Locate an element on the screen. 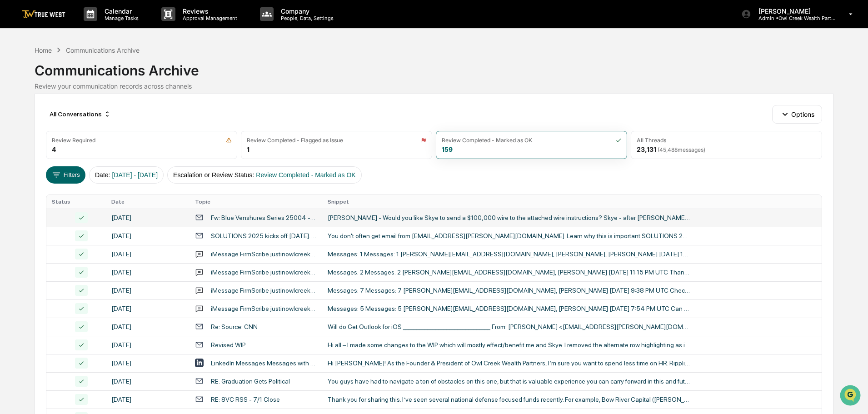 The width and height of the screenshot is (868, 414). th: Topic is located at coordinates (256, 202).